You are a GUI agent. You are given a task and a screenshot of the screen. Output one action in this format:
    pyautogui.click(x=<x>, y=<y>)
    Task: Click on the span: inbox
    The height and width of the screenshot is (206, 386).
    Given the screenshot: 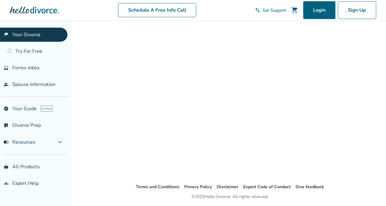 What is the action you would take?
    pyautogui.click(x=6, y=68)
    